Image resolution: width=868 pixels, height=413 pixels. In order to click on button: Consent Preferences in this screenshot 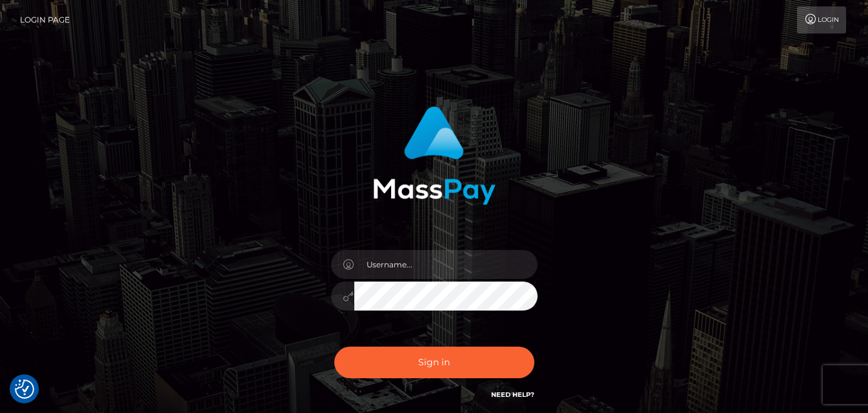, I will do `click(24, 389)`.